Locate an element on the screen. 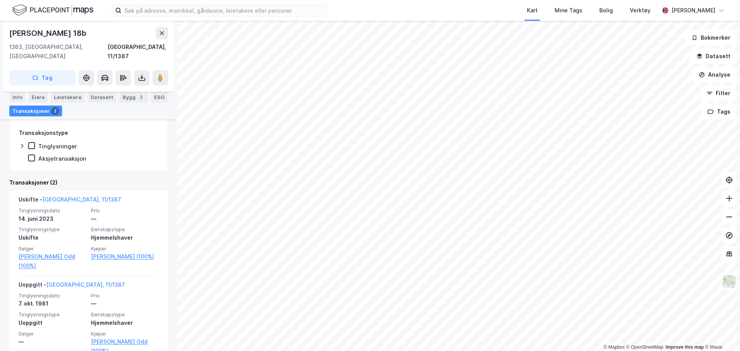  img: Z is located at coordinates (729, 282).